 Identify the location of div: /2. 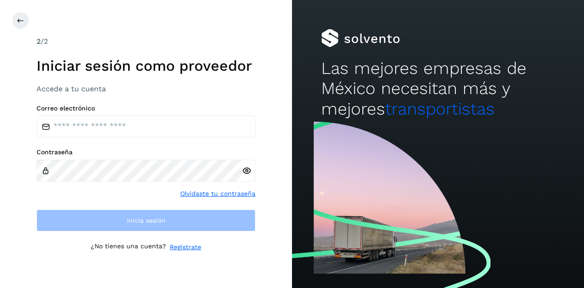
(146, 42).